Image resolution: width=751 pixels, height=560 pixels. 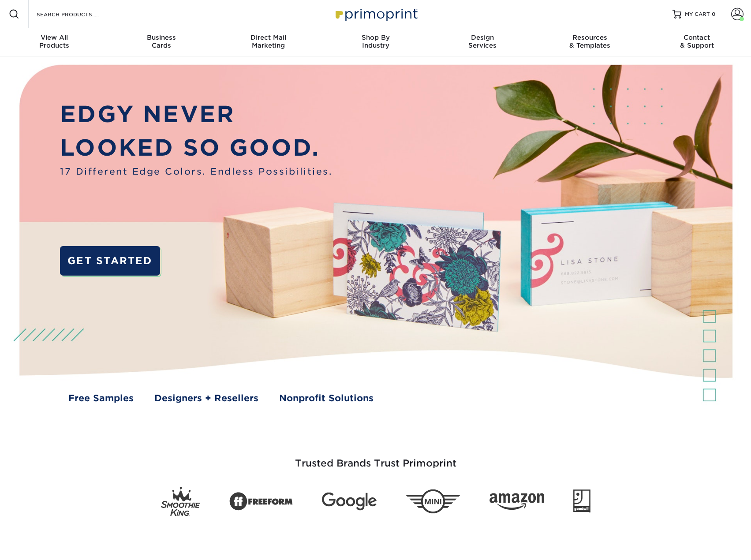 What do you see at coordinates (590, 42) in the screenshot?
I see `div: & Templates` at bounding box center [590, 42].